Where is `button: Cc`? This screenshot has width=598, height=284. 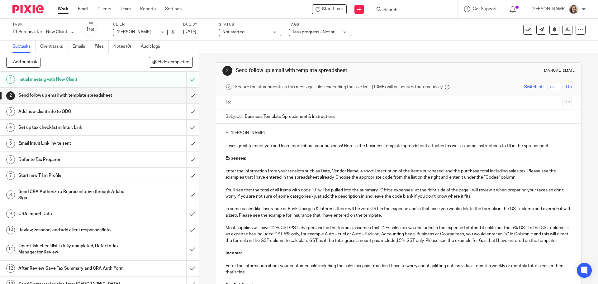
button: Cc is located at coordinates (567, 102).